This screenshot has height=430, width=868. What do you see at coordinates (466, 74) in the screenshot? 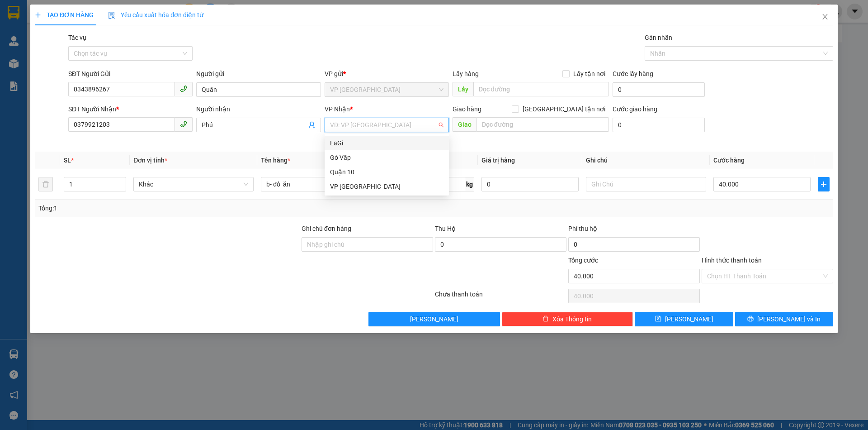
I see `span: Lấy hàng` at bounding box center [466, 74].